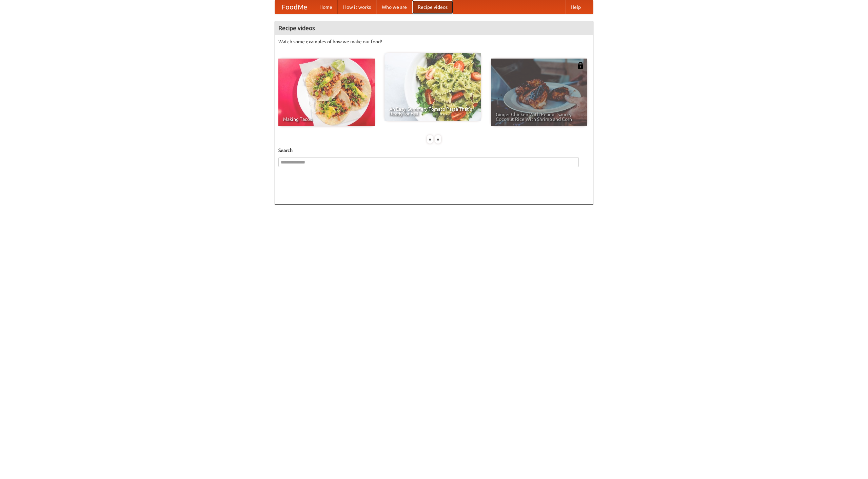 The height and width of the screenshot is (479, 868). I want to click on a: Who we are, so click(394, 7).